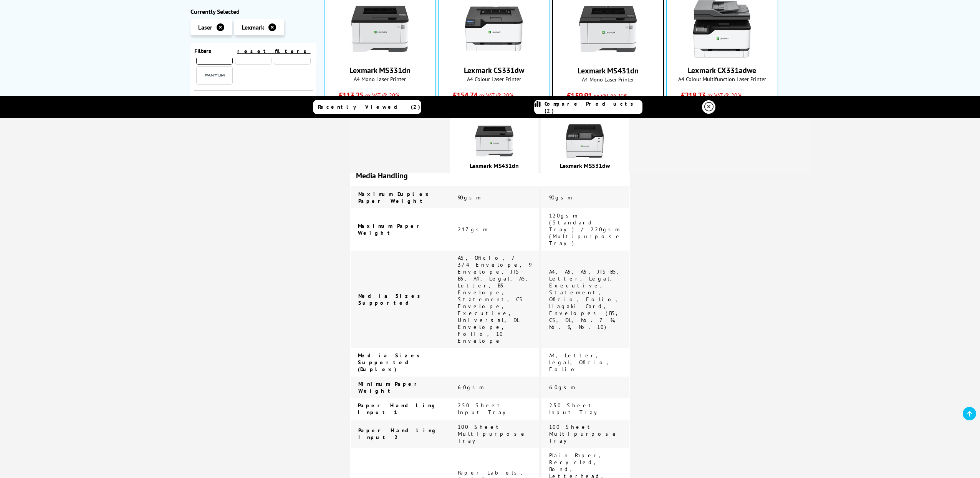  Describe the element at coordinates (202, 51) in the screenshot. I see `span: Filters` at that location.